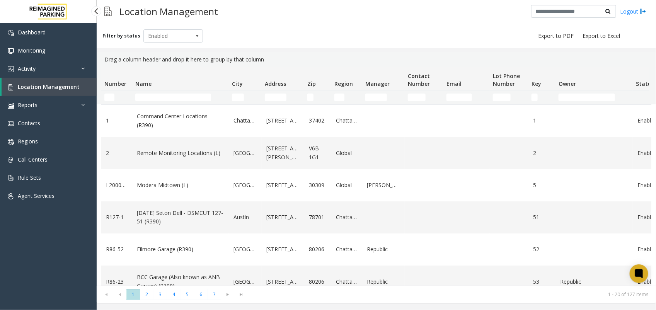 This screenshot has height=310, width=656. I want to click on td: Region Filter, so click(347, 97).